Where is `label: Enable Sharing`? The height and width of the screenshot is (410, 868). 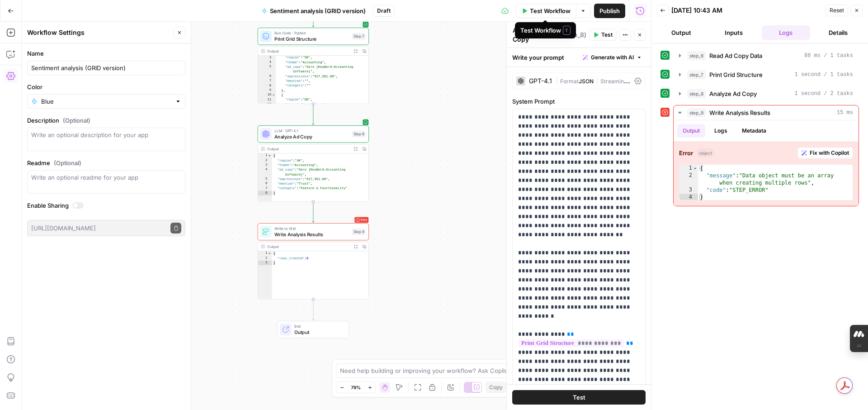 label: Enable Sharing is located at coordinates (106, 205).